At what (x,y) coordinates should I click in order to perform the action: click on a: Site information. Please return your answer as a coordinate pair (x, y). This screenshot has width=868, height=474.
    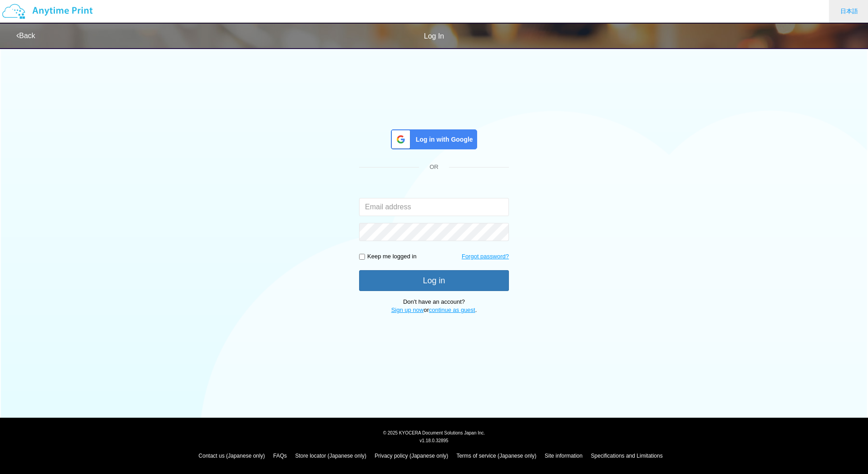
    Looking at the image, I should click on (563, 456).